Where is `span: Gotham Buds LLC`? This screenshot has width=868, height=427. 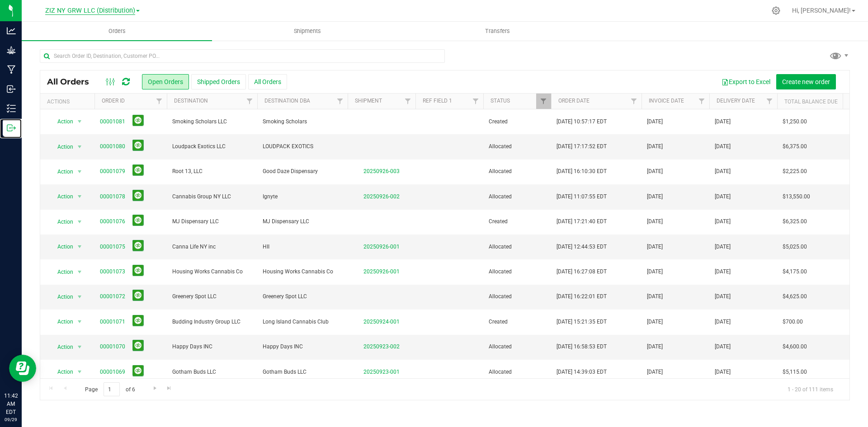 span: Gotham Buds LLC is located at coordinates (212, 372).